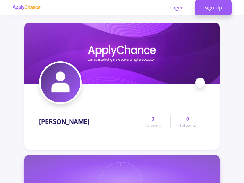 The image size is (244, 183). Describe the element at coordinates (122, 53) in the screenshot. I see `img: Hoorinaz Hamzeheicover image` at that location.